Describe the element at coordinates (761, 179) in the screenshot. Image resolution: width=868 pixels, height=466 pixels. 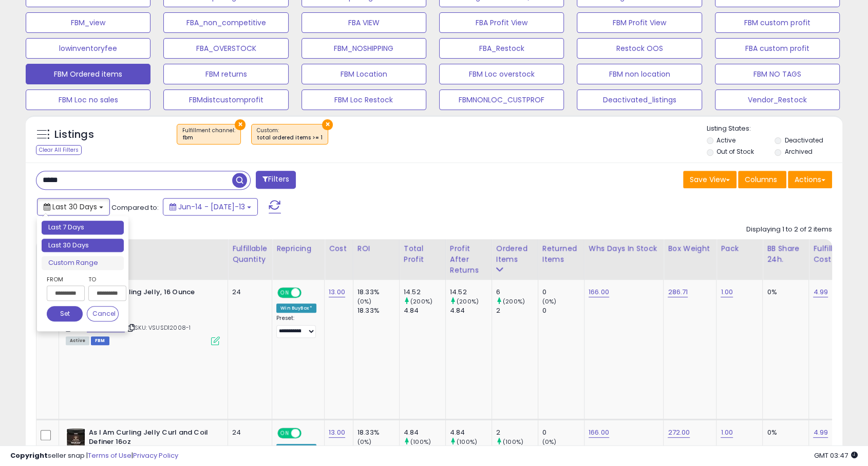
I see `span: Columns` at that location.